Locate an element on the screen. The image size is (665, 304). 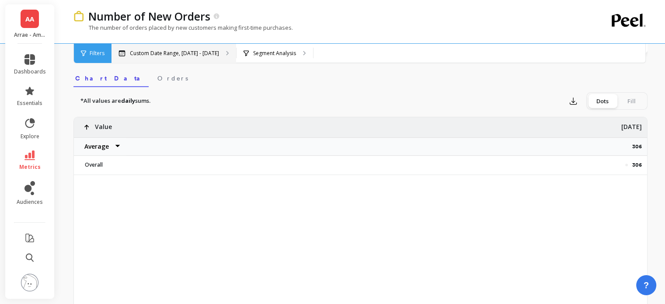
p: Arrae - Amazon is located at coordinates (30, 35).